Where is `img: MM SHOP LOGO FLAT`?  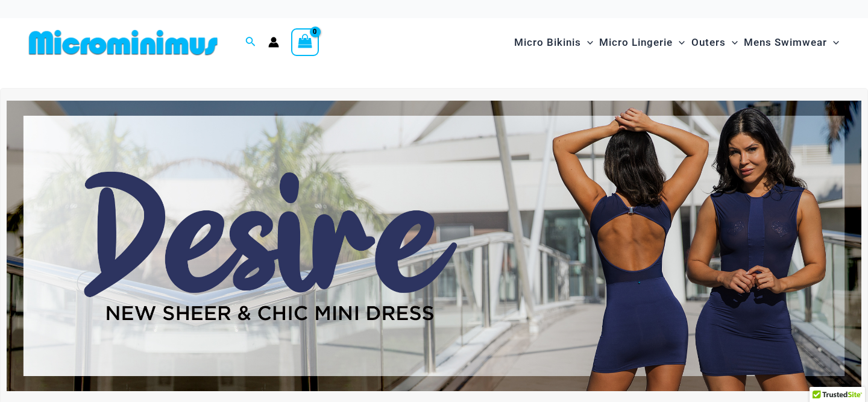
img: MM SHOP LOGO FLAT is located at coordinates (123, 42).